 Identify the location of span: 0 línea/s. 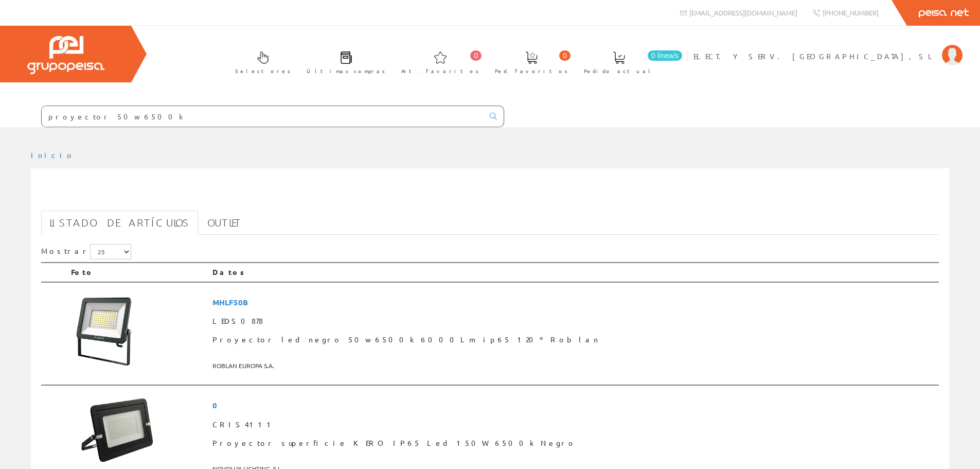
(665, 56).